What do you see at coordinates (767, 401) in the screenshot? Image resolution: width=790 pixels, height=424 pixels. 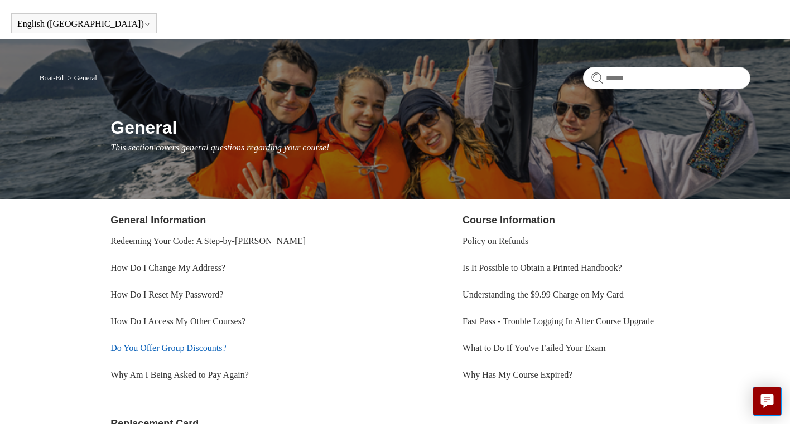 I see `div: Live chat` at bounding box center [767, 401].